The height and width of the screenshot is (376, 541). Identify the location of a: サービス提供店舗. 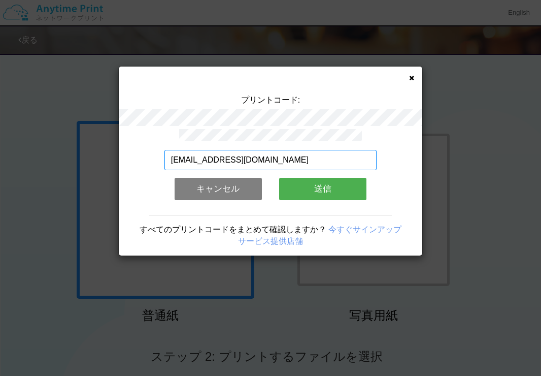
(271, 241).